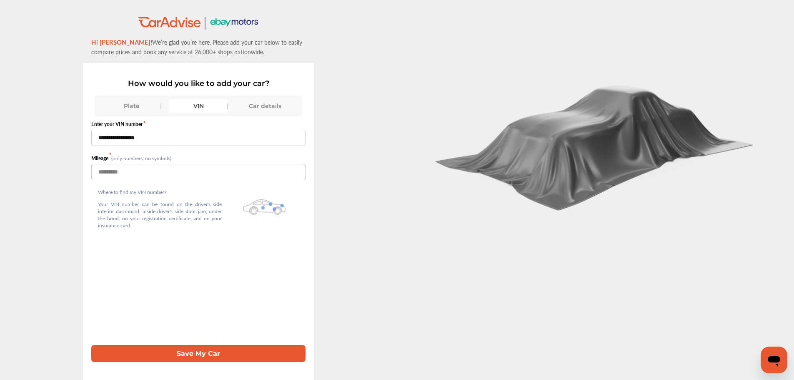 The width and height of the screenshot is (794, 380). Describe the element at coordinates (265, 106) in the screenshot. I see `div: Car details` at that location.